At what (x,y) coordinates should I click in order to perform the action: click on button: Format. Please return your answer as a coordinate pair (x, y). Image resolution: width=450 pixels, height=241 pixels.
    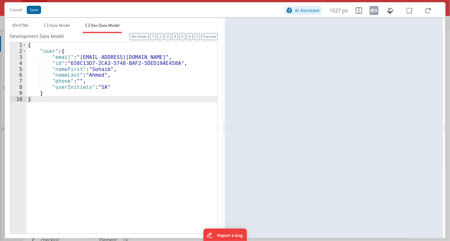
    Looking at the image, I should click on (210, 37).